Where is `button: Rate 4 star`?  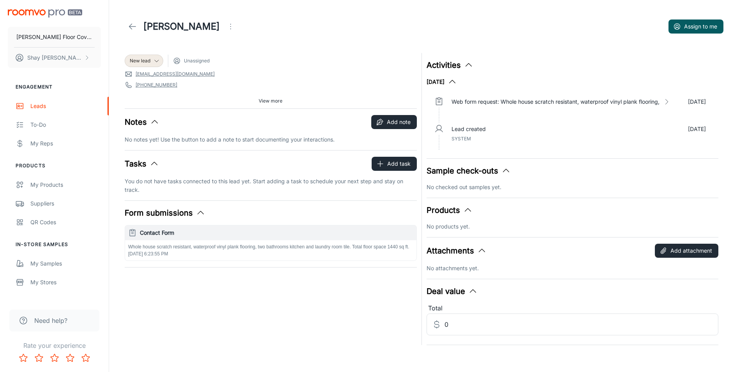
button: Rate 4 star is located at coordinates (70, 358).